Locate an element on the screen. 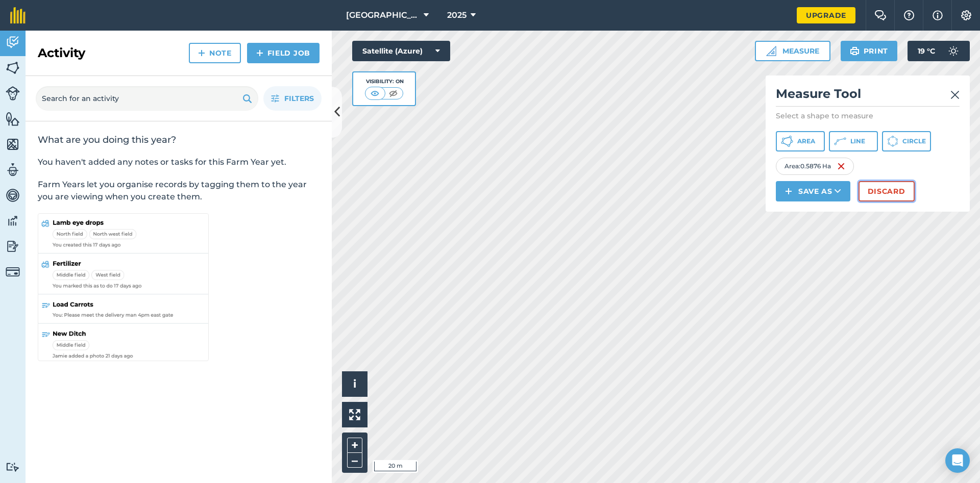 The image size is (980, 483). button: Save as is located at coordinates (813, 191).